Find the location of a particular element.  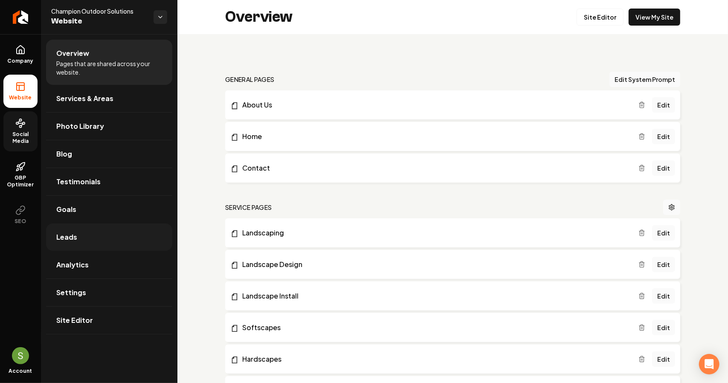

span: Pages that are shared across your website. is located at coordinates (109, 68).